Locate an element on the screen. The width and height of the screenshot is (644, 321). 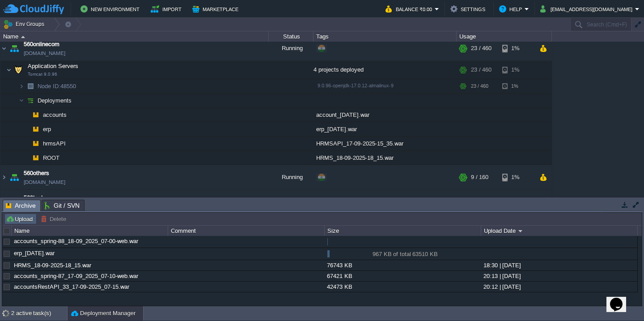
button: Marketplace is located at coordinates (216, 9).